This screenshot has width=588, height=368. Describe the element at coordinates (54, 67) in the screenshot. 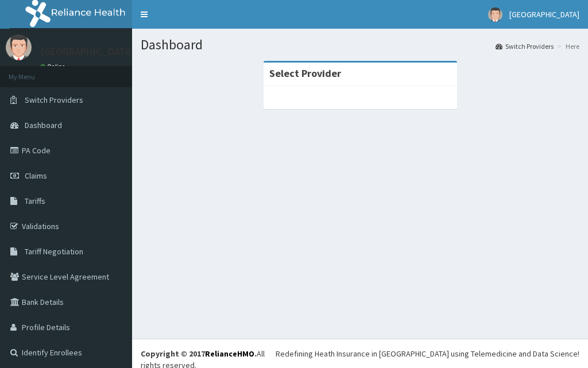

I see `a: Online` at that location.